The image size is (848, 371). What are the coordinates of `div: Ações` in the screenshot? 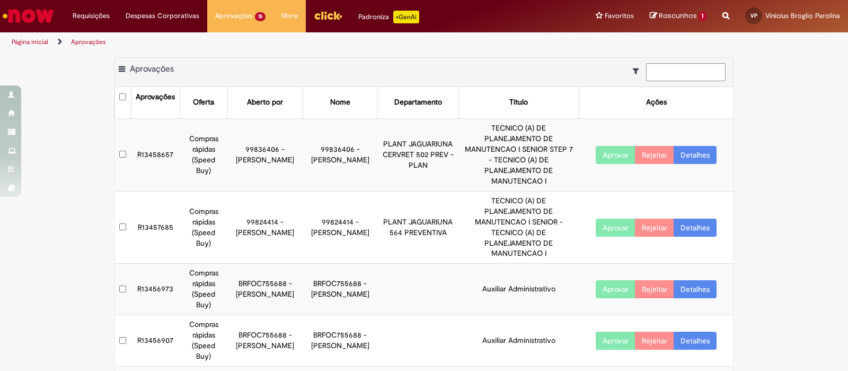 It's located at (656, 102).